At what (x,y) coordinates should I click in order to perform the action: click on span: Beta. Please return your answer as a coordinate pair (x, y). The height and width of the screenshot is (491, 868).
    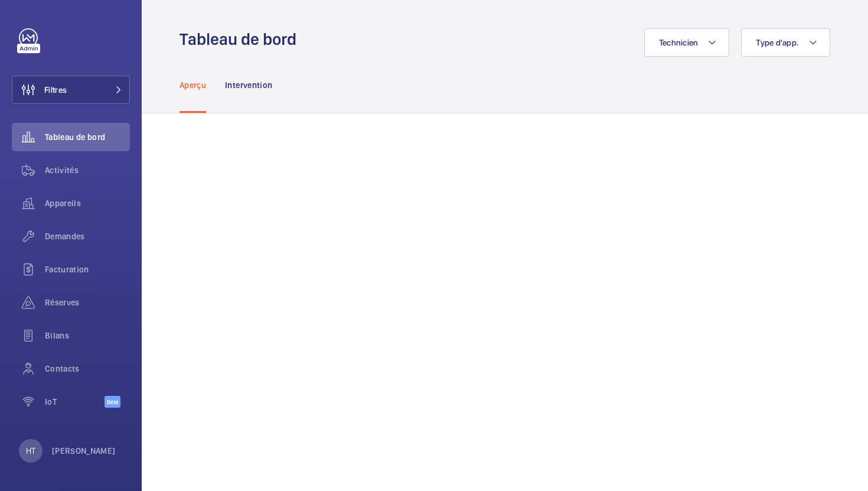
    Looking at the image, I should click on (112, 402).